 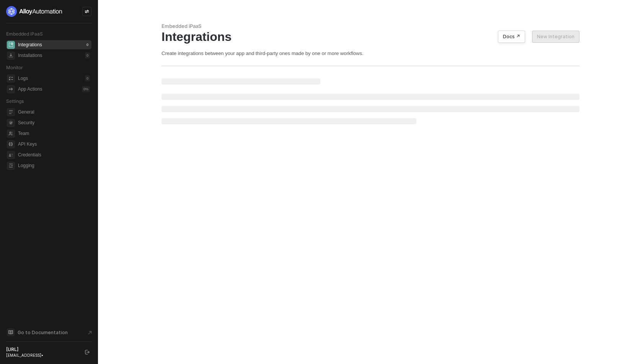 What do you see at coordinates (87, 352) in the screenshot?
I see `span: logout` at bounding box center [87, 352].